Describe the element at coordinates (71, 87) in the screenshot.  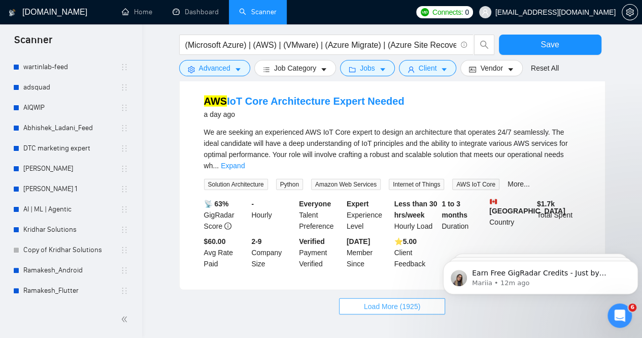
I see `li: adsquad` at that location.